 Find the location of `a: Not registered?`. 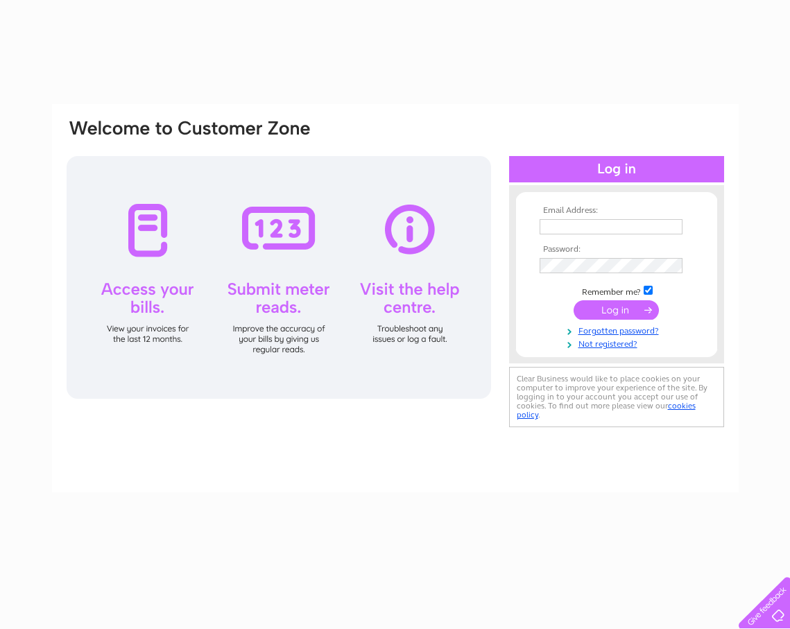

a: Not registered? is located at coordinates (618, 343).